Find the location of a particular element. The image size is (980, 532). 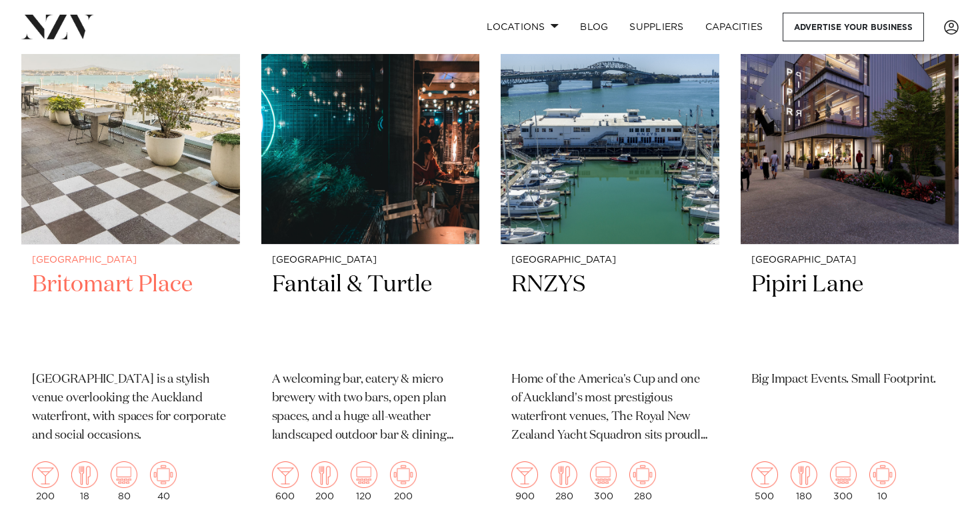

p: A welcoming bar, eatery & micro brewery with two bars, open plan spaces, and a huge all-weather l... is located at coordinates (371, 408).